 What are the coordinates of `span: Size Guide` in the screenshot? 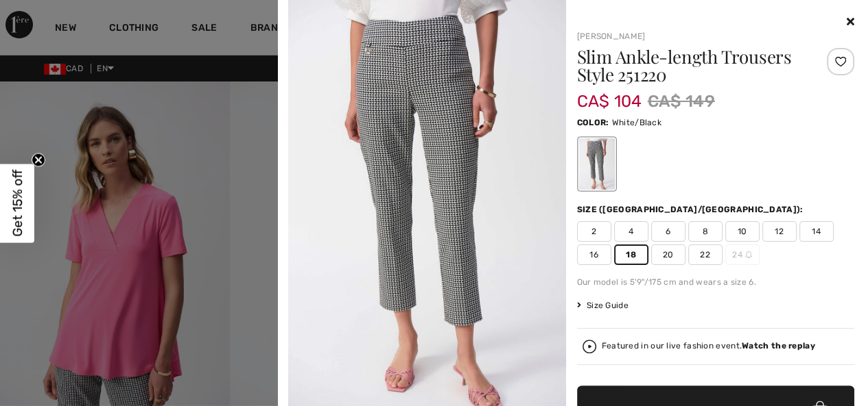 It's located at (603, 305).